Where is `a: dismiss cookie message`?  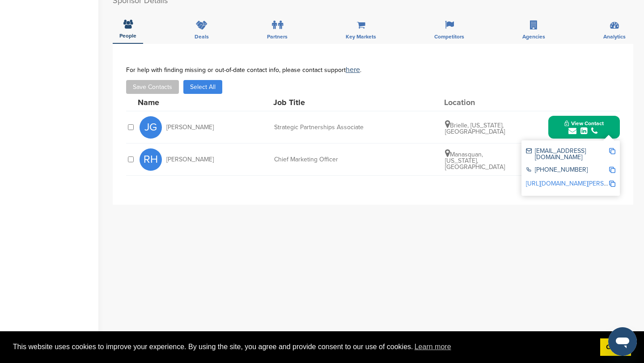
a: dismiss cookie message is located at coordinates (616, 347).